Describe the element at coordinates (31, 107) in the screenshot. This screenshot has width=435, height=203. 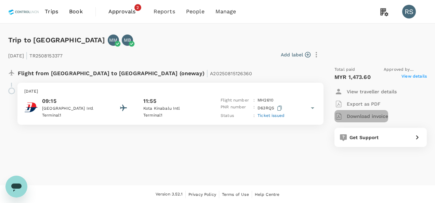
I see `img: Malaysia Airlines` at that location.